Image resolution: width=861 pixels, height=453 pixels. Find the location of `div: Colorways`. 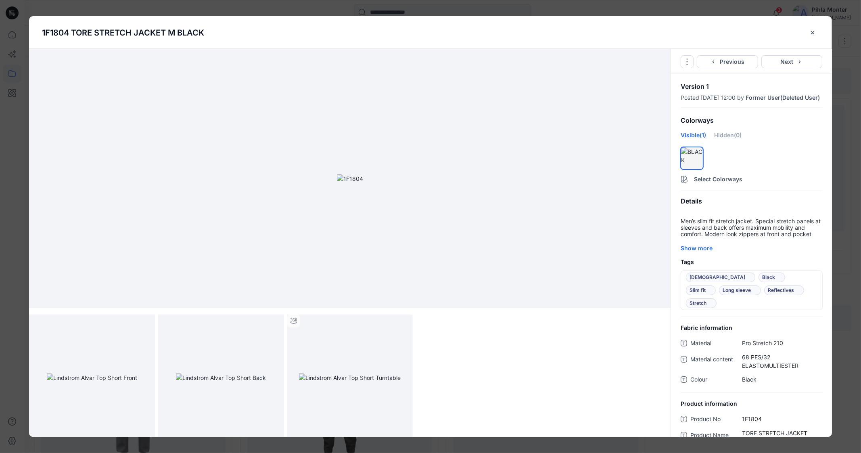

div: Colorways is located at coordinates (752, 120).